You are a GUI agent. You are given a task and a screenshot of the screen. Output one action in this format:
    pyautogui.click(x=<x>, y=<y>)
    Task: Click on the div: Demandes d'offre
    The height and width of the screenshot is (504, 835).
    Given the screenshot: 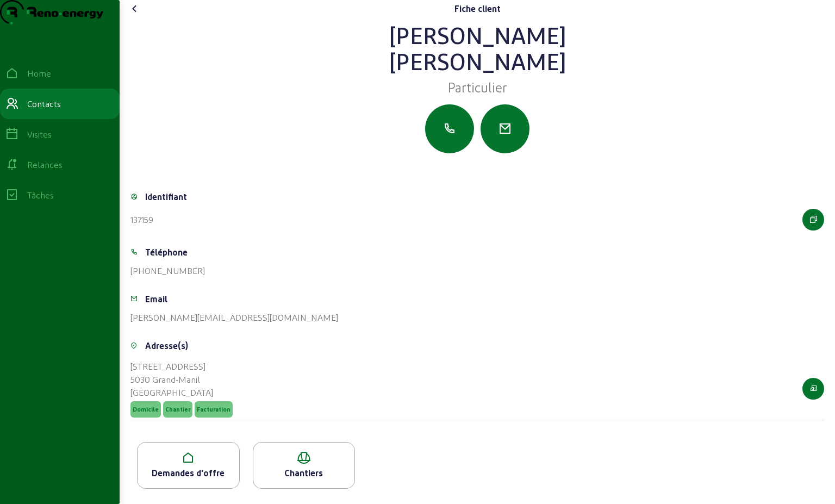 What is the action you would take?
    pyautogui.click(x=188, y=473)
    